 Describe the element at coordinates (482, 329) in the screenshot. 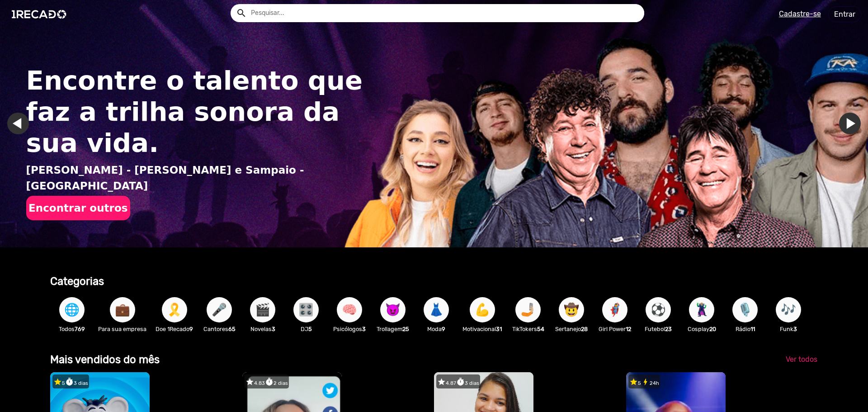

I see `p: Motivacional` at that location.